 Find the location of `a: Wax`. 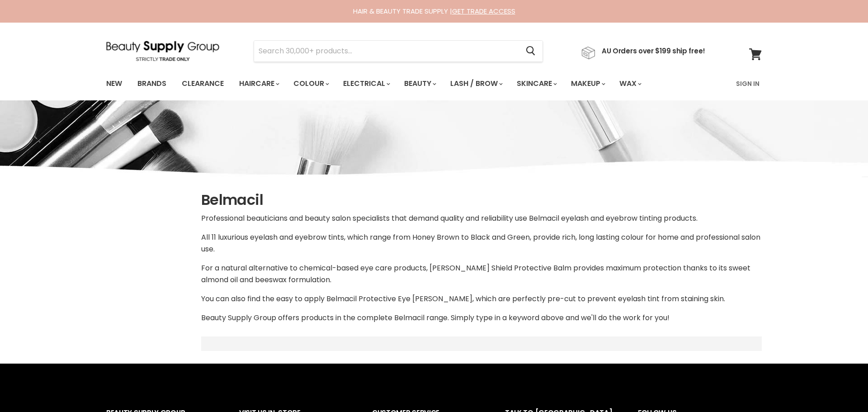

a: Wax is located at coordinates (630, 83).